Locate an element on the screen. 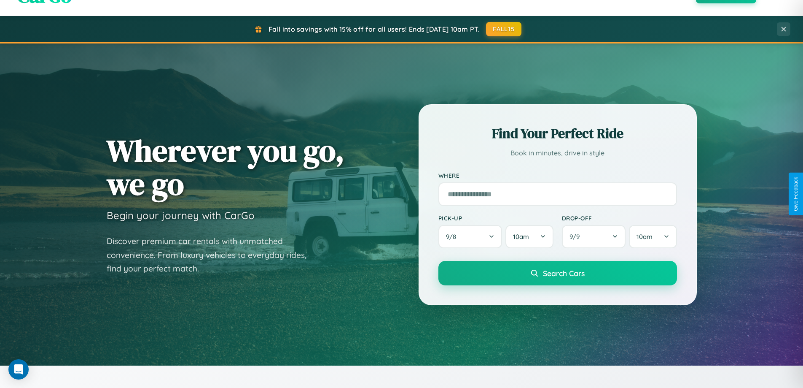 This screenshot has height=388, width=803. span: 9 / 9 is located at coordinates (577, 236).